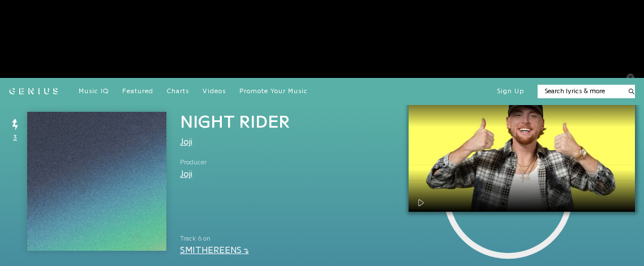  Describe the element at coordinates (138, 91) in the screenshot. I see `a: Featured` at that location.